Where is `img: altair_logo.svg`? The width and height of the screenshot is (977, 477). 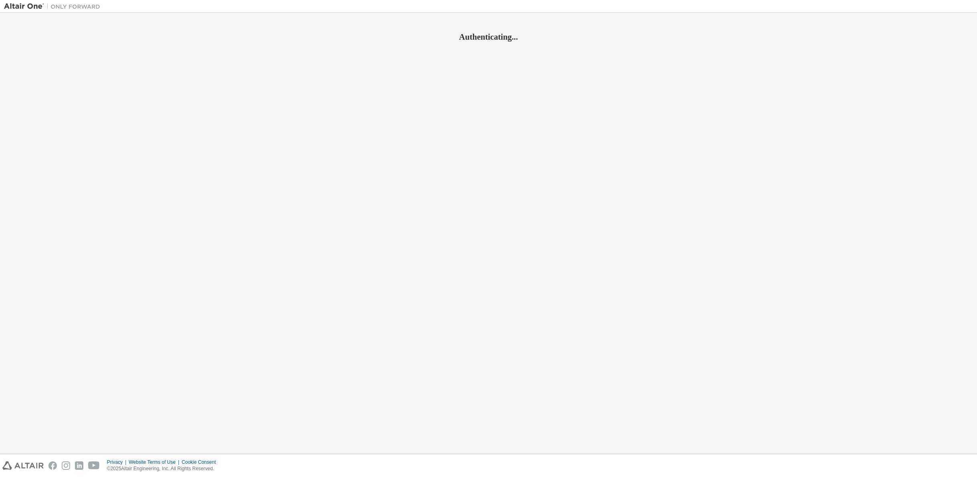 img: altair_logo.svg is located at coordinates (23, 465).